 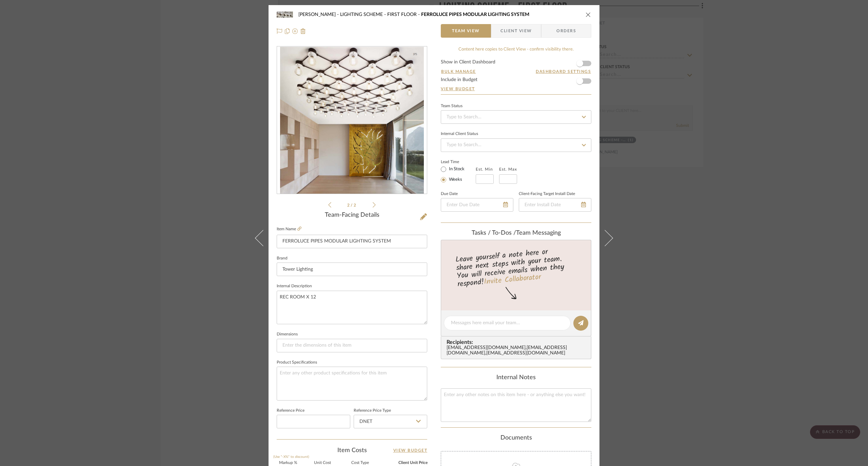 What do you see at coordinates (466, 31) in the screenshot?
I see `span: Team View` at bounding box center [466, 31].